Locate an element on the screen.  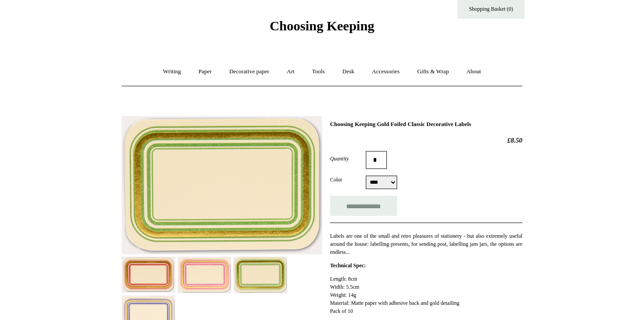
span: Choosing Keeping is located at coordinates (322, 25).